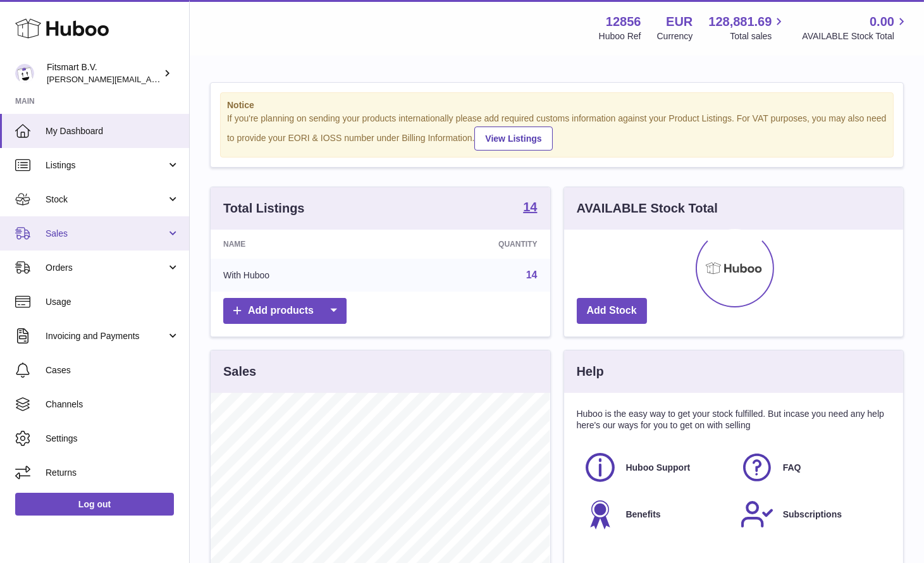 The width and height of the screenshot is (924, 563). Describe the element at coordinates (239, 372) in the screenshot. I see `h3: Sales` at that location.